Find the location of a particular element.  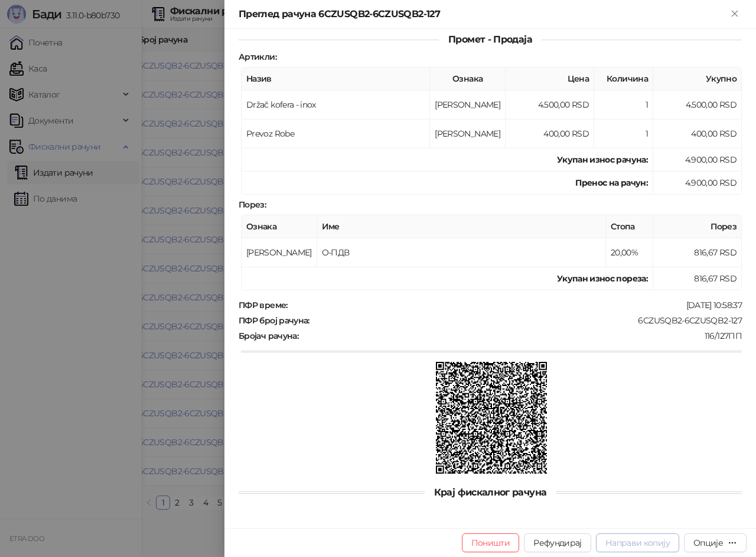

td: 20,00% is located at coordinates (629, 253).